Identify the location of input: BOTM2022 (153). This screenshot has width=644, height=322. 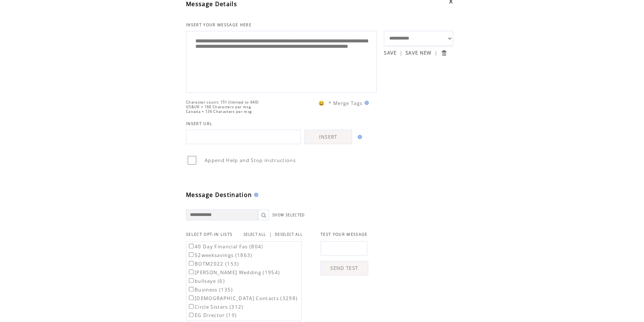
(191, 263).